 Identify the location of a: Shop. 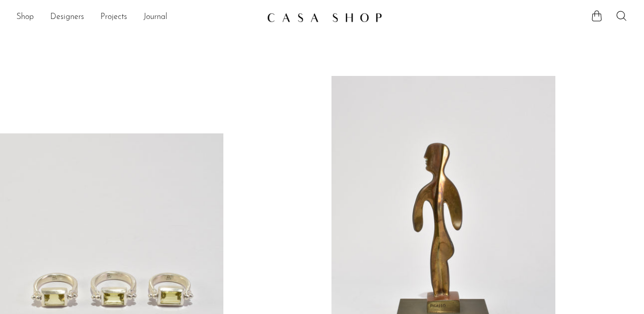
(25, 17).